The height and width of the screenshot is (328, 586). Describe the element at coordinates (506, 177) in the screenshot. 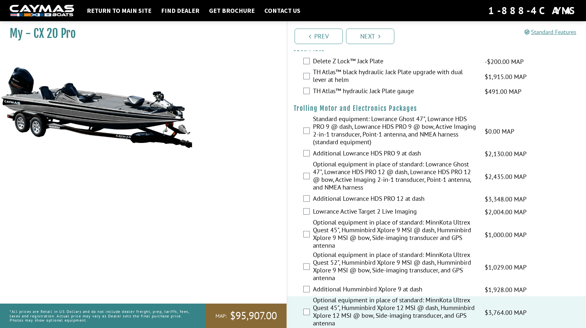

I see `span: $2,435.00 MAP` at that location.